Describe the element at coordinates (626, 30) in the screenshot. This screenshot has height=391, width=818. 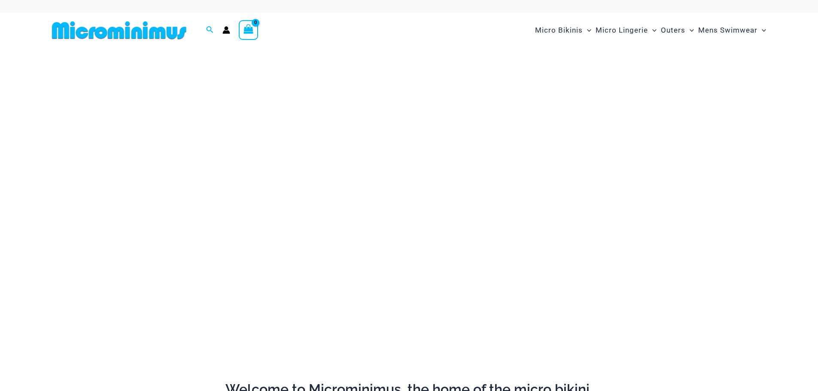
I see `a: Micro LingerieMenu ToggleMenu Toggle` at that location.